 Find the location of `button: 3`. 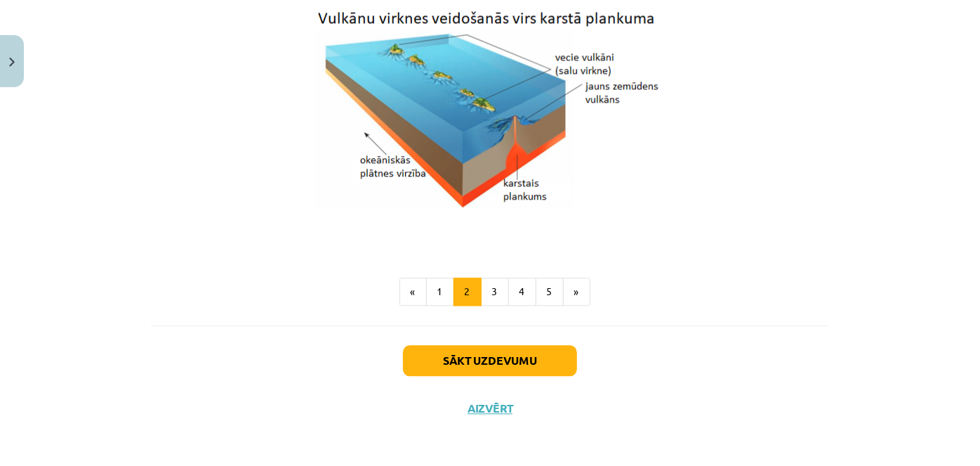

button: 3 is located at coordinates (495, 291).